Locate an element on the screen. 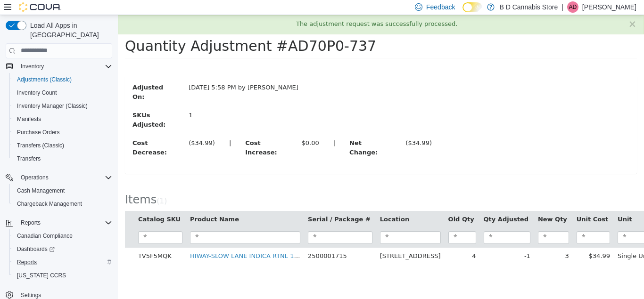 This screenshot has height=299, width=644. button: Transfers (Classic) is located at coordinates (63, 146).